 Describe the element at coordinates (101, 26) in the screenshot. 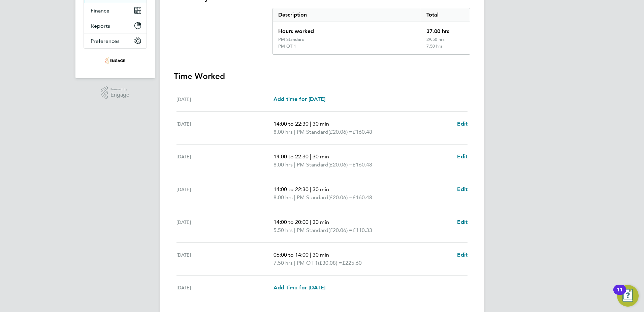

I see `span: Reports` at that location.